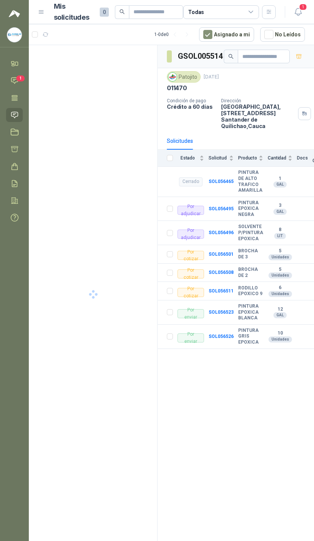 The height and width of the screenshot is (541, 314). I want to click on a: SOL056526, so click(221, 337).